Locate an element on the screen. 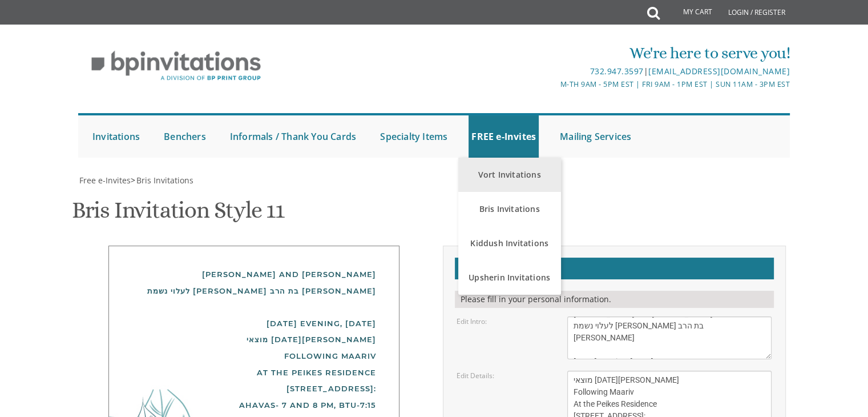 The height and width of the screenshot is (417, 868). span: Bris Invitations is located at coordinates (165, 180).